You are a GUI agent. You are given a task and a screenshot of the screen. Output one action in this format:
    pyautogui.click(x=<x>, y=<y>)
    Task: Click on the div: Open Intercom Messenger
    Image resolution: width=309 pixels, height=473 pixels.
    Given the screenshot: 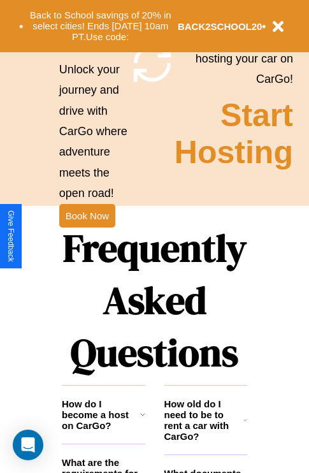 What is the action you would take?
    pyautogui.click(x=28, y=445)
    